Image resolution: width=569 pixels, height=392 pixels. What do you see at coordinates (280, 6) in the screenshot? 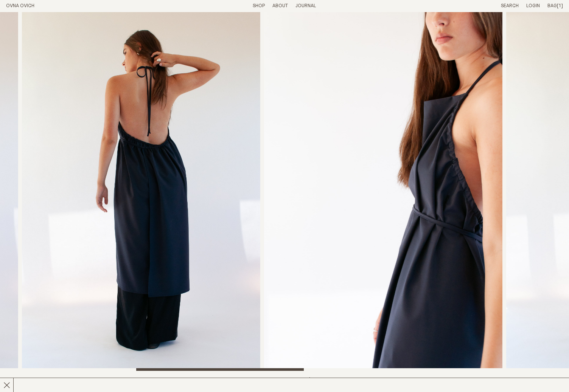
I see `summary: About` at bounding box center [280, 6].